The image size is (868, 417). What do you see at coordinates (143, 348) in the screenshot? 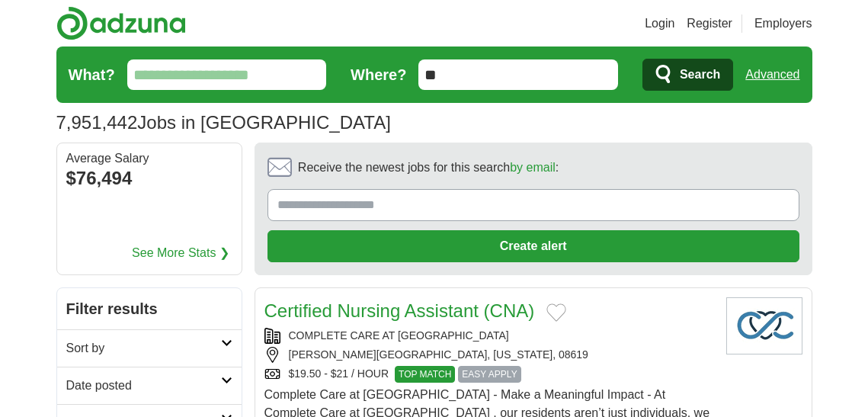
I see `h2: Sort by` at bounding box center [143, 348].